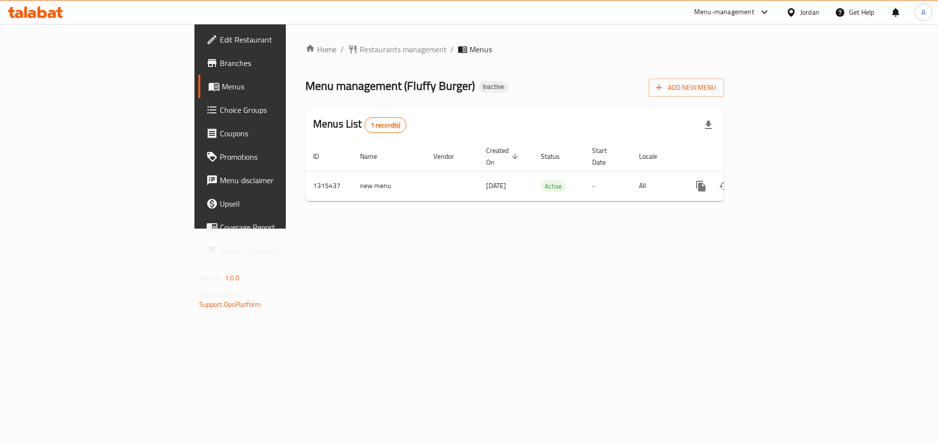  I want to click on span: Active, so click(553, 186).